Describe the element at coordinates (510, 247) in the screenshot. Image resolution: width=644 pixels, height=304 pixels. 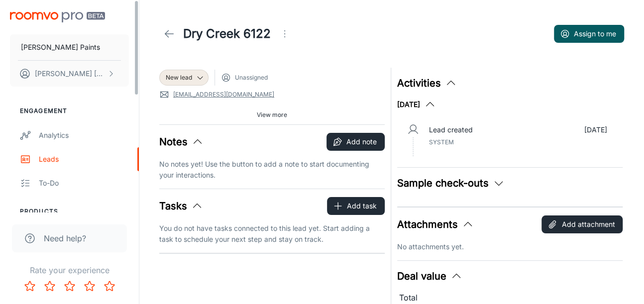
I see `p: No attachments yet.` at that location.